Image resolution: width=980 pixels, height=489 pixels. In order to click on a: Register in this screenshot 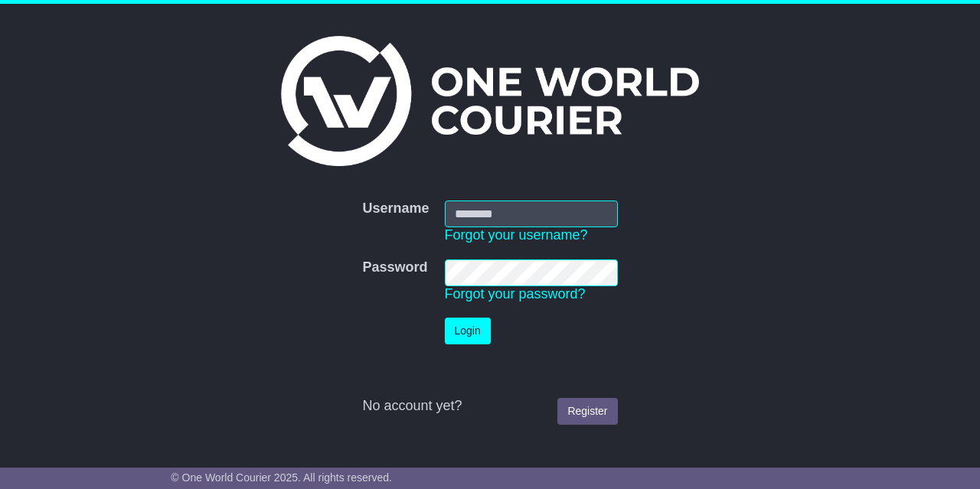, I will do `click(587, 411)`.